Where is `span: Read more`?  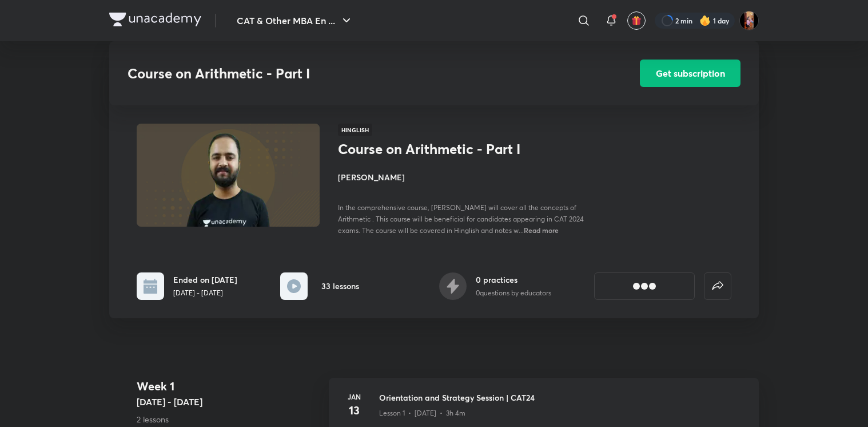
span: Read more is located at coordinates (541, 230).